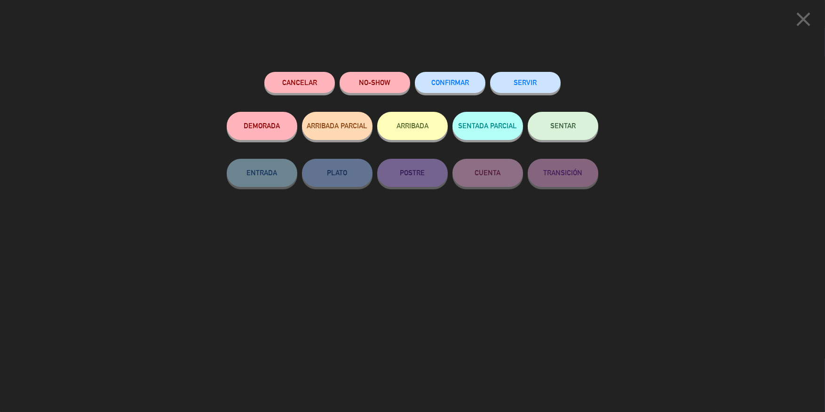  I want to click on button: PLATO, so click(337, 173).